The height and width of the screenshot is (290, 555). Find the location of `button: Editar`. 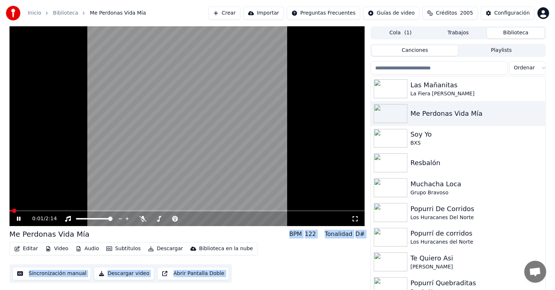

button: Editar is located at coordinates (26, 249).